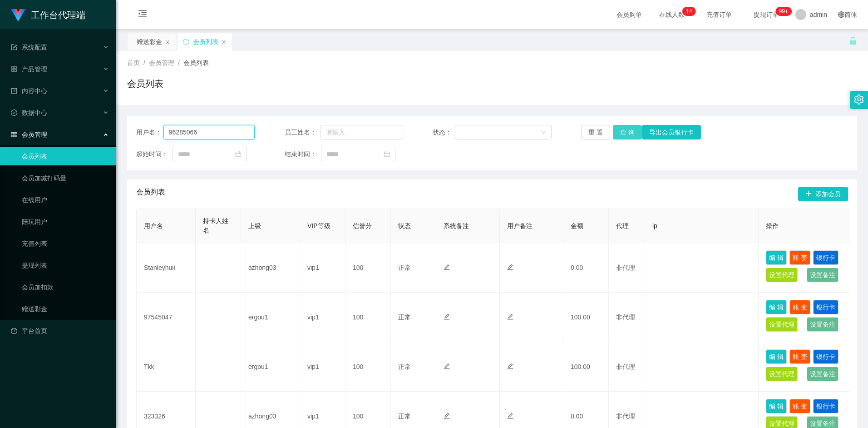 The height and width of the screenshot is (428, 868). Describe the element at coordinates (14, 47) in the screenshot. I see `i: 图标: form` at that location.